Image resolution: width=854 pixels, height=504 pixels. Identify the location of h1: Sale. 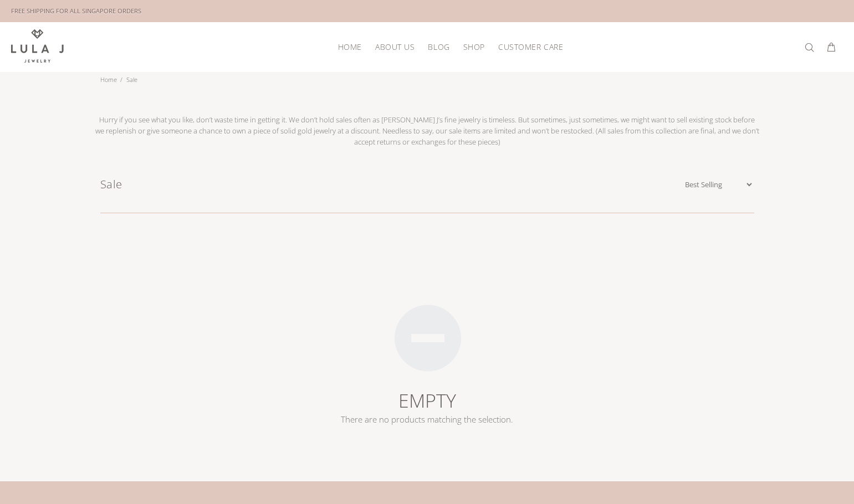
(392, 184).